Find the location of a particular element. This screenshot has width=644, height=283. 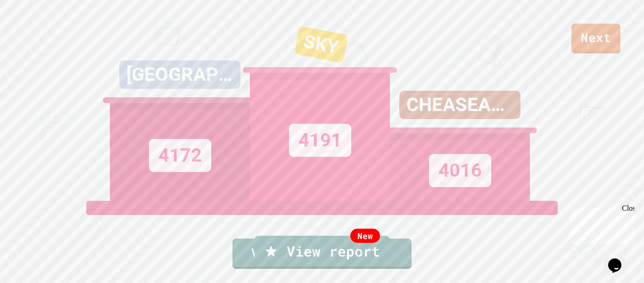

div: 4191 is located at coordinates (320, 140).